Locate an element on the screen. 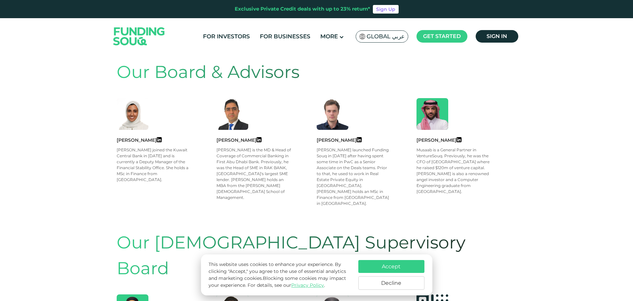  a: Privacy Policy is located at coordinates (308, 285).